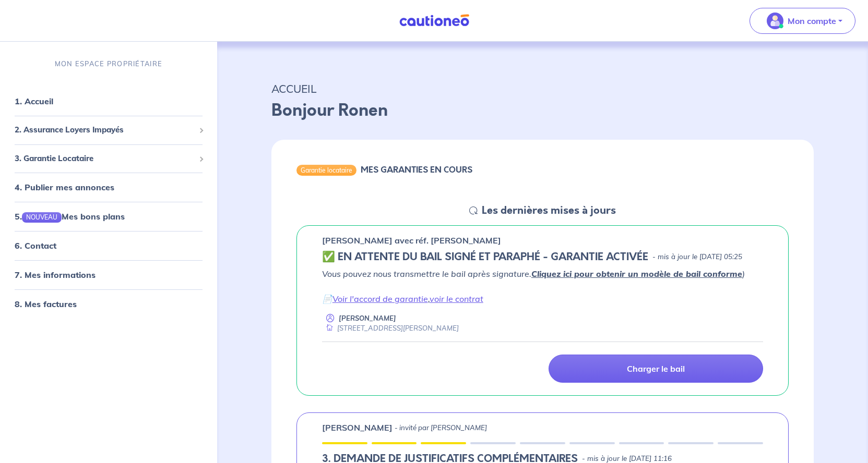 This screenshot has height=463, width=868. Describe the element at coordinates (775, 21) in the screenshot. I see `img: illu_account_valid_menu.svg` at that location.